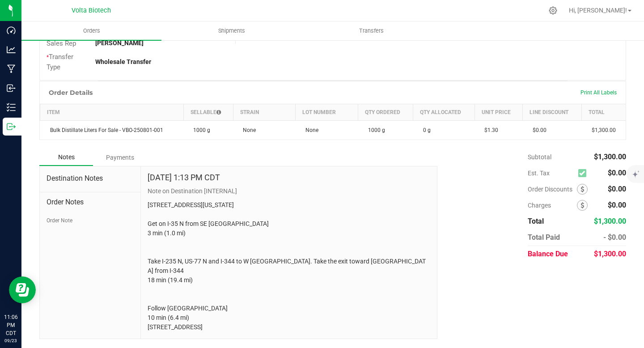 The image size is (644, 348). What do you see at coordinates (498, 112) in the screenshot?
I see `th: Unit Price` at bounding box center [498, 112].